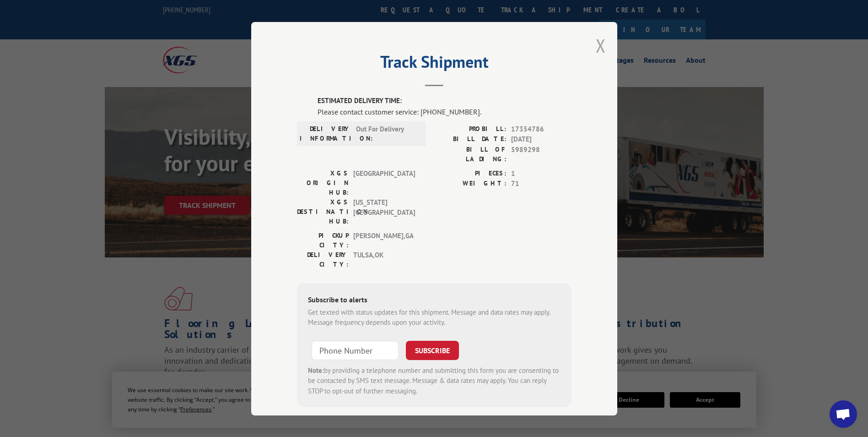  Describe the element at coordinates (434, 64) in the screenshot. I see `h2: Track Shipment` at that location.